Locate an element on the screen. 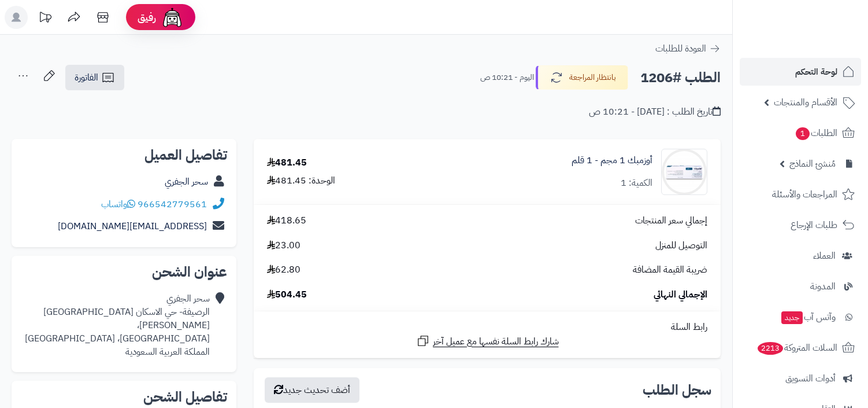  span: وآتس آب is located at coordinates (808, 317).